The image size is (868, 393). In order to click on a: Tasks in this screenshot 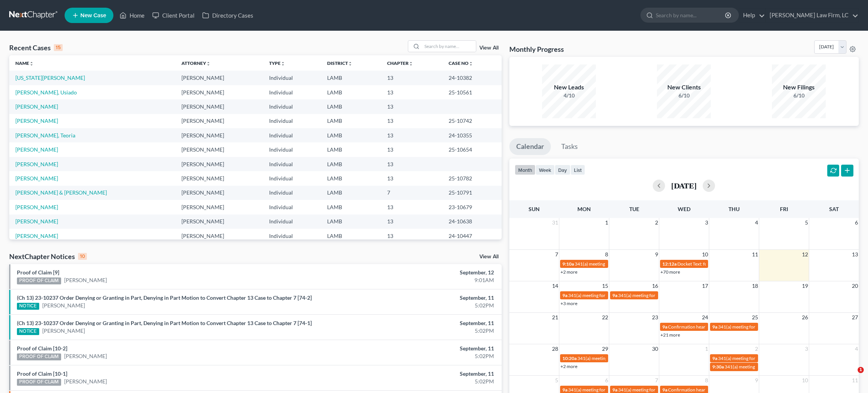, I will do `click(569, 146)`.